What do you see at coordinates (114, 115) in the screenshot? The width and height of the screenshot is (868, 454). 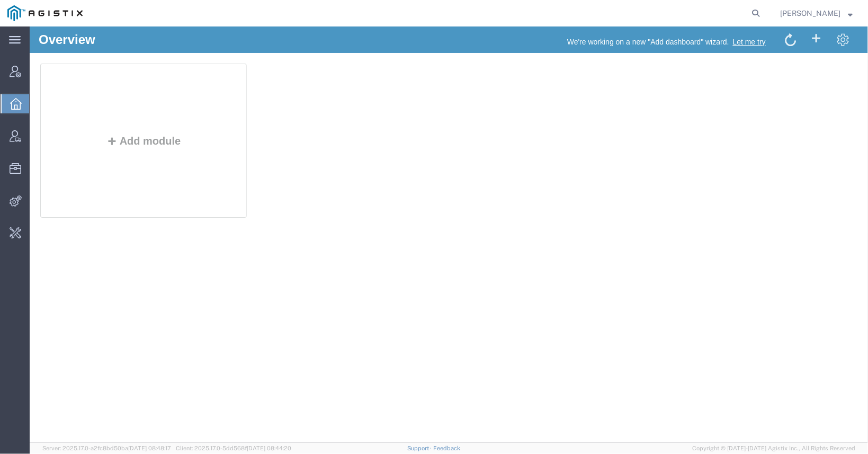 I see `button: Add module` at bounding box center [114, 115].